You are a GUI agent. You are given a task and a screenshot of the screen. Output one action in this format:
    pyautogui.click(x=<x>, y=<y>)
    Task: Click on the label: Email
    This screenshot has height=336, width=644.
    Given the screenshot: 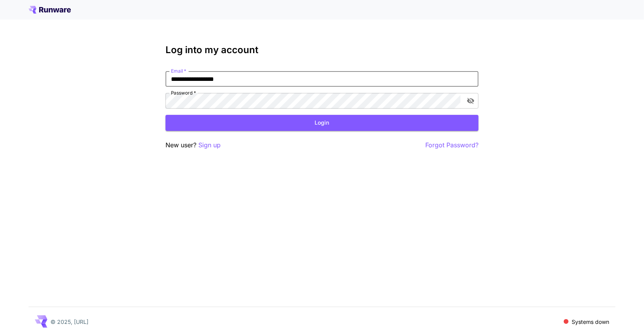 What is the action you would take?
    pyautogui.click(x=178, y=71)
    